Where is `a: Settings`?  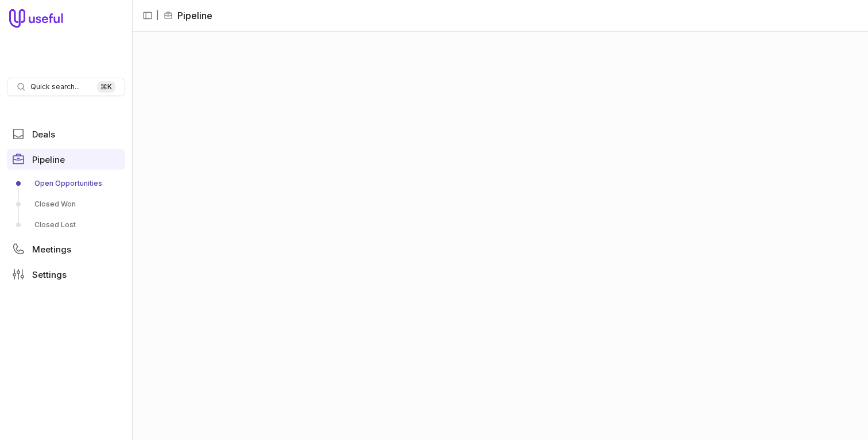
a: Settings is located at coordinates (66, 275).